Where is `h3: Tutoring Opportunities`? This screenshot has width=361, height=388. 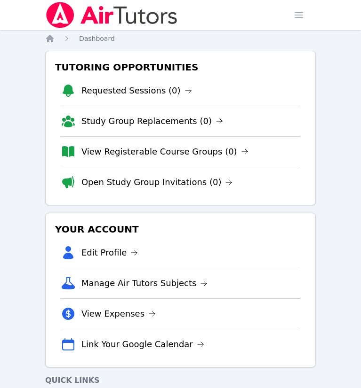
h3: Tutoring Opportunities is located at coordinates (180, 67).